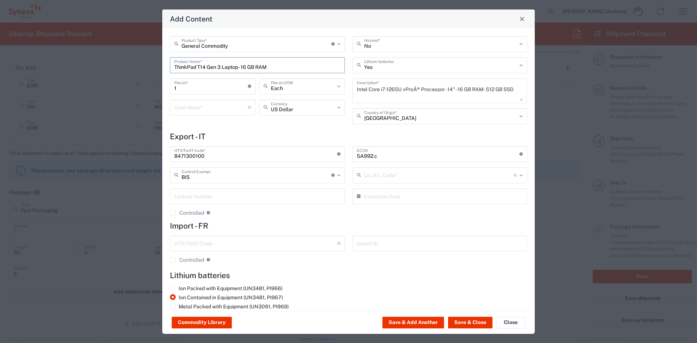  I want to click on label: Metal Packed with Equipment (UN3091, PI969), so click(229, 307).